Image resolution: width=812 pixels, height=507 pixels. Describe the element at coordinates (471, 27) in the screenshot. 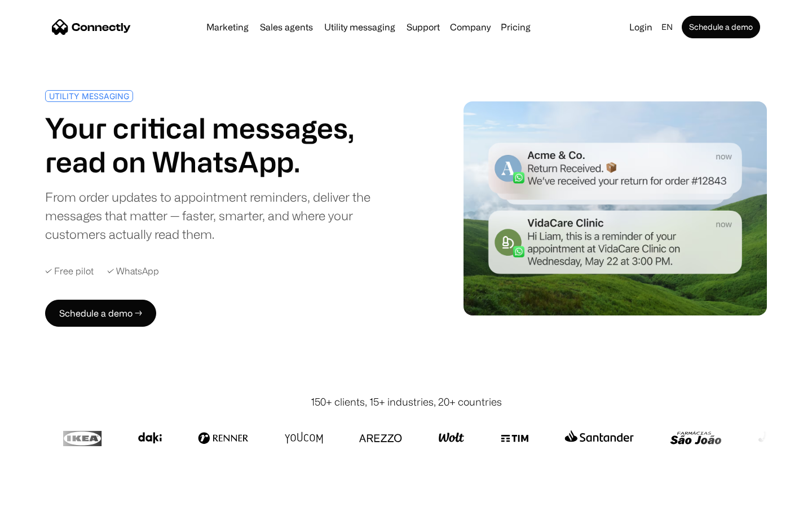

I see `div: Company` at that location.